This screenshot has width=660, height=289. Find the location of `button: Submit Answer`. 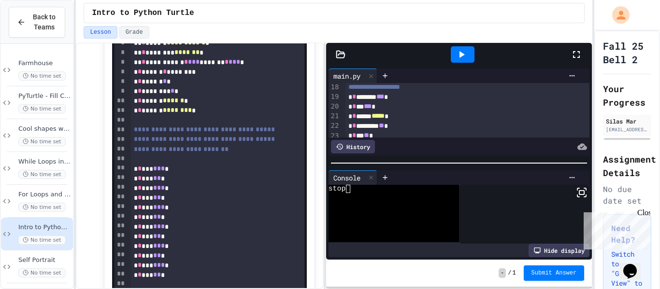

button: Submit Answer is located at coordinates (554, 273).